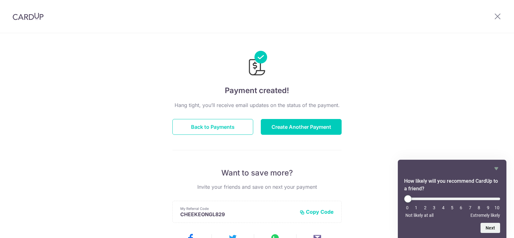 Image resolution: width=514 pixels, height=238 pixels. Describe the element at coordinates (443, 208) in the screenshot. I see `li: 4` at that location.